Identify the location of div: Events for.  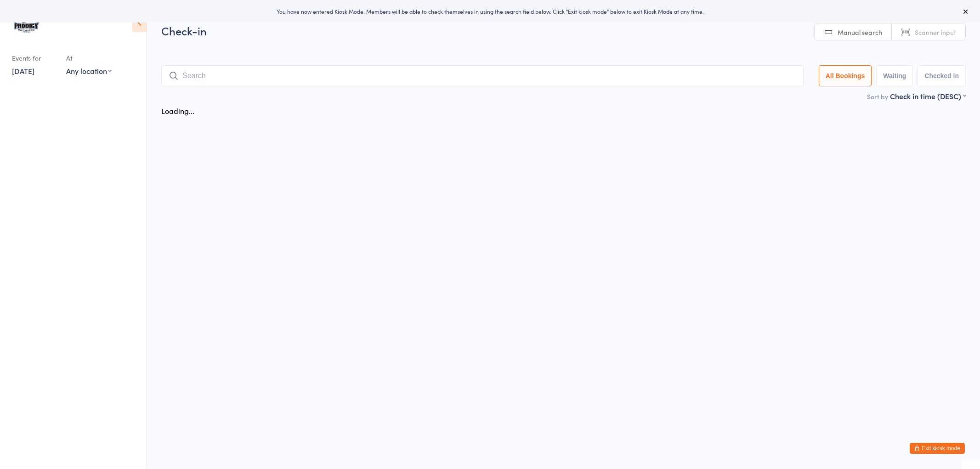
(35, 58).